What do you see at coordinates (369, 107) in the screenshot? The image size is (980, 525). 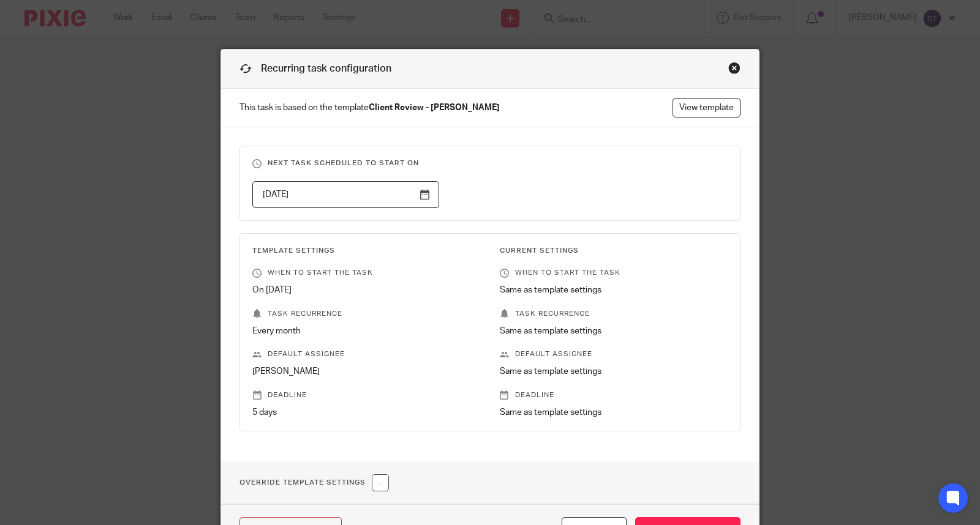 I see `span: This task is based on the template` at bounding box center [369, 107].